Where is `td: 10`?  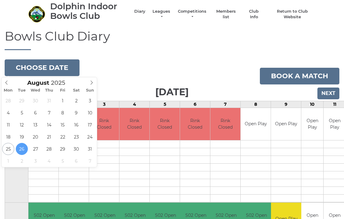
td: 10 is located at coordinates (312, 104).